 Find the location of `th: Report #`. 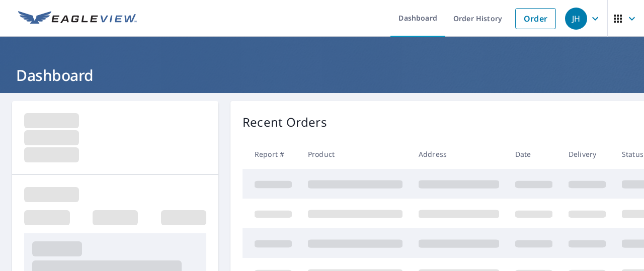

th: Report # is located at coordinates (271, 154).